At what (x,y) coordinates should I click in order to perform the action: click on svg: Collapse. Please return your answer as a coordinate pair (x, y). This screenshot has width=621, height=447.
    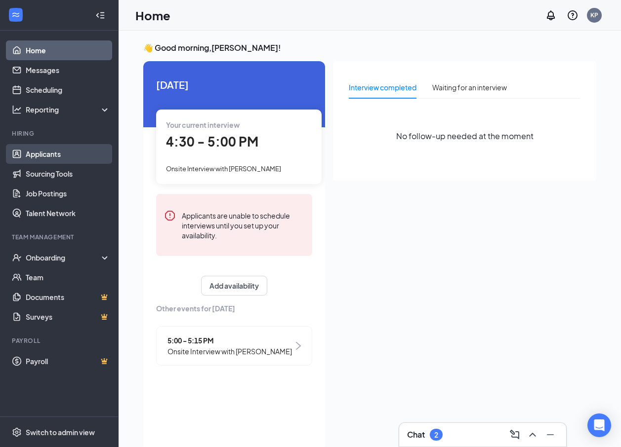
    Looking at the image, I should click on (100, 15).